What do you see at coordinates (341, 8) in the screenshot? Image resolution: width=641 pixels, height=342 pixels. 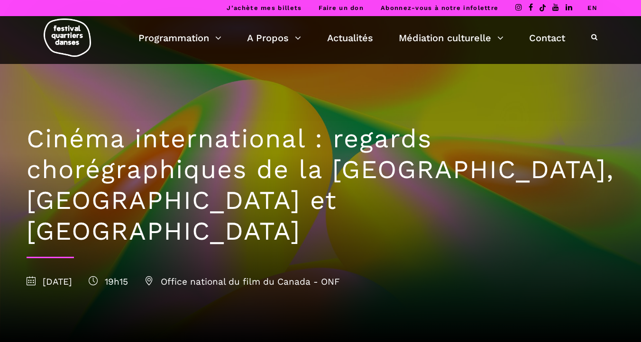 I see `a: Faire un don` at bounding box center [341, 8].